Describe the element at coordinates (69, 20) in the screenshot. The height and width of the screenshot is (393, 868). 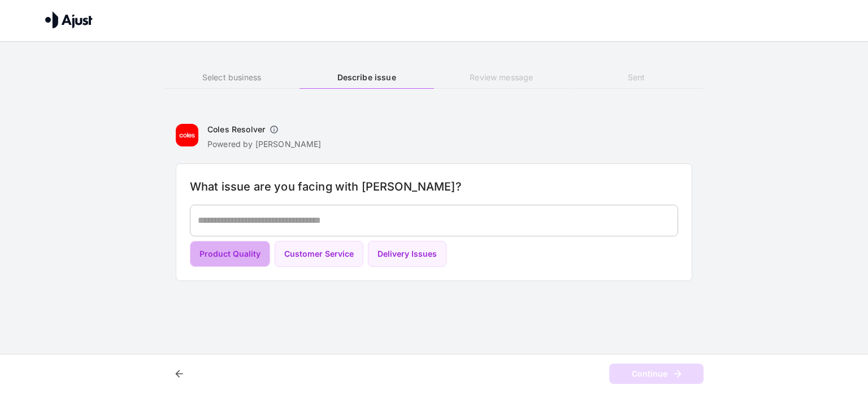
I see `img: Ajust` at that location.